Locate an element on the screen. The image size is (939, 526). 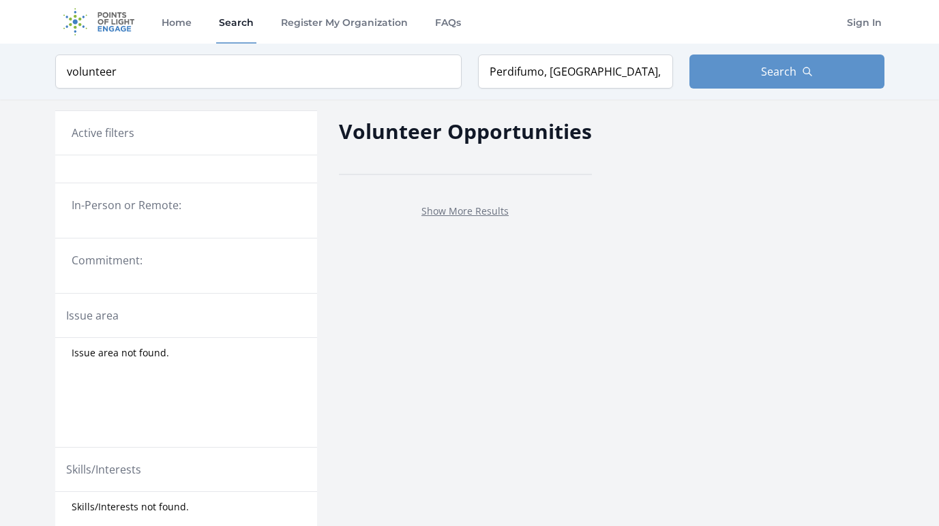
input: Keyword is located at coordinates (258, 72).